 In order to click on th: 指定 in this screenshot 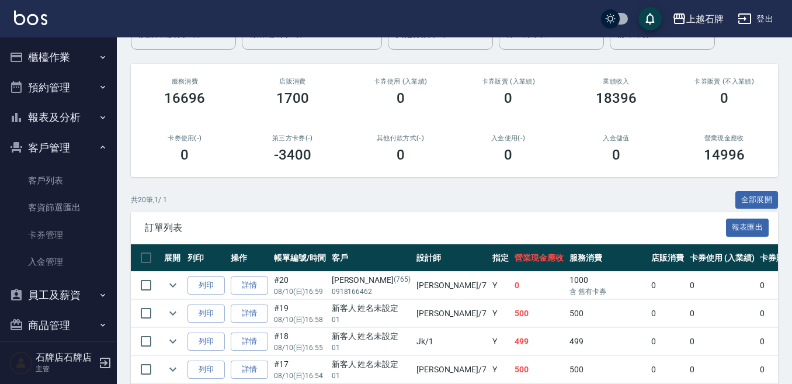, I will do `click(501, 258)`.